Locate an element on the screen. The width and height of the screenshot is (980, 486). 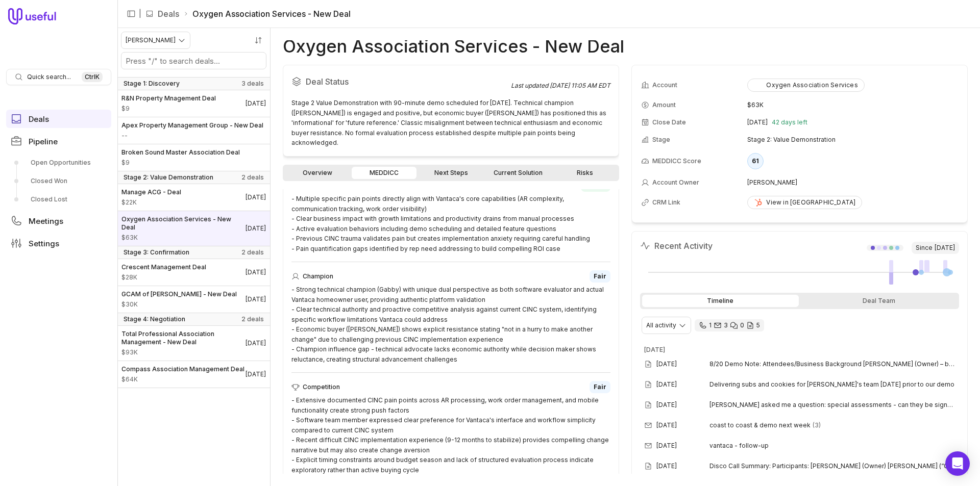
span: Broken Sound Master Association Deal is located at coordinates (180, 152).